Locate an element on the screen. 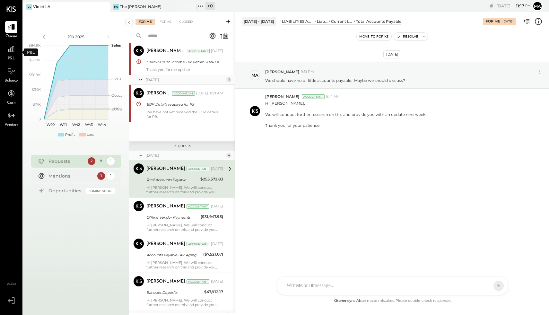  text: $84.9K is located at coordinates (35, 45).